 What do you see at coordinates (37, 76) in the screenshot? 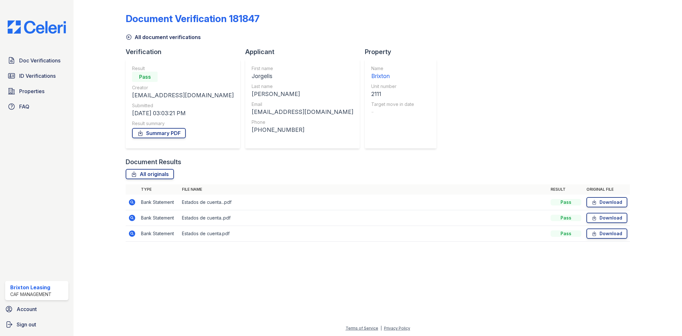
I see `a: ID Verifications` at bounding box center [37, 76].